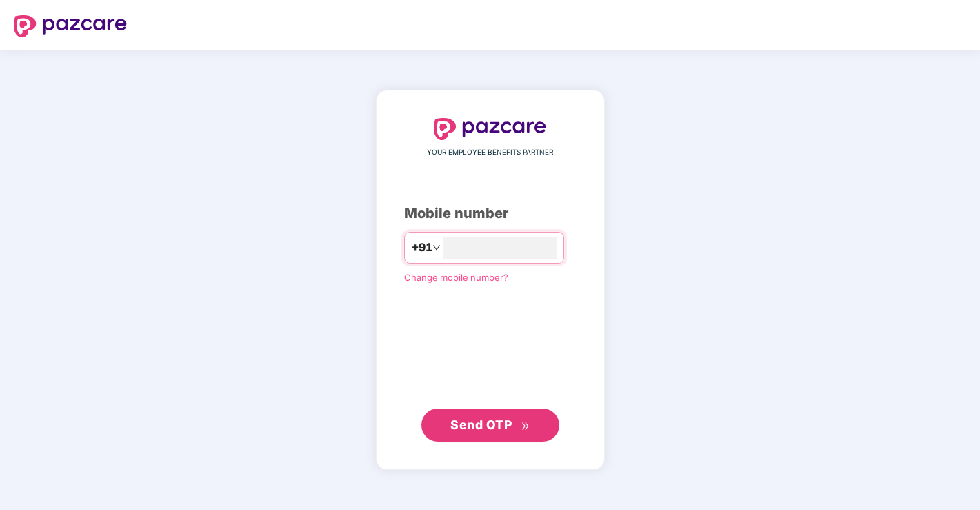 The image size is (980, 510). I want to click on span: YOUR EMPLOYEE BENEFITS PARTNER, so click(489, 152).